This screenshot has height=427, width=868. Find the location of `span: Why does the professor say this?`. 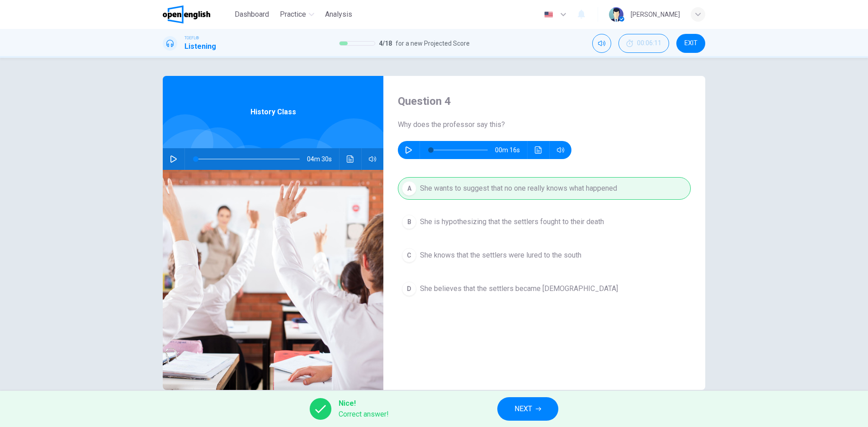

span: Why does the professor say this? is located at coordinates (545, 125).